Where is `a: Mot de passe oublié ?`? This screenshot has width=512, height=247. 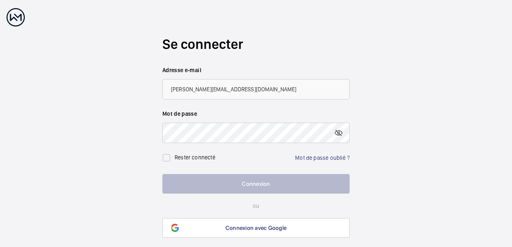
a: Mot de passe oublié ? is located at coordinates (322, 157).